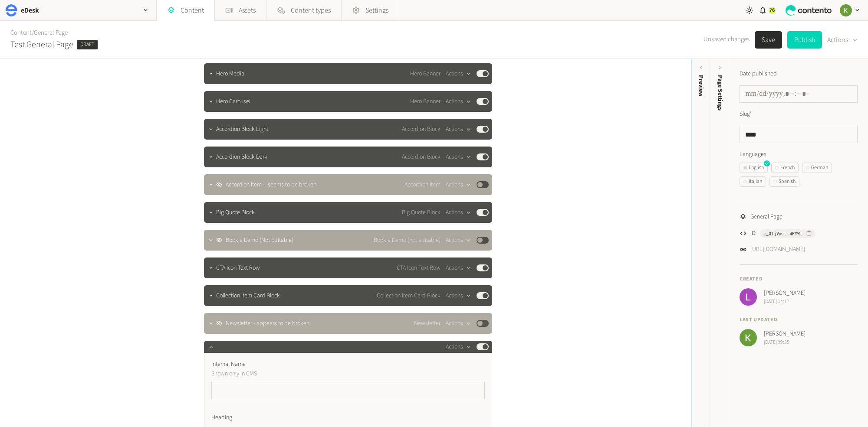  Describe the element at coordinates (259, 240) in the screenshot. I see `span: Book a Demo (Not Editable)` at that location.